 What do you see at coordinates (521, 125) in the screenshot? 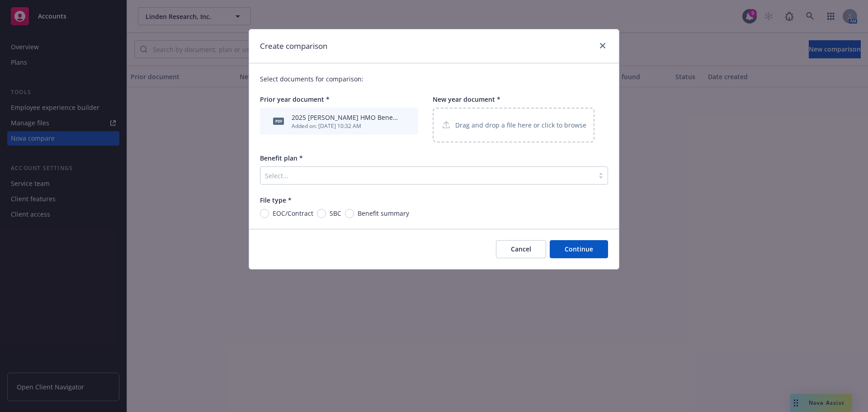
I see `p: Drag and drop a file here or click to browse` at bounding box center [521, 125].